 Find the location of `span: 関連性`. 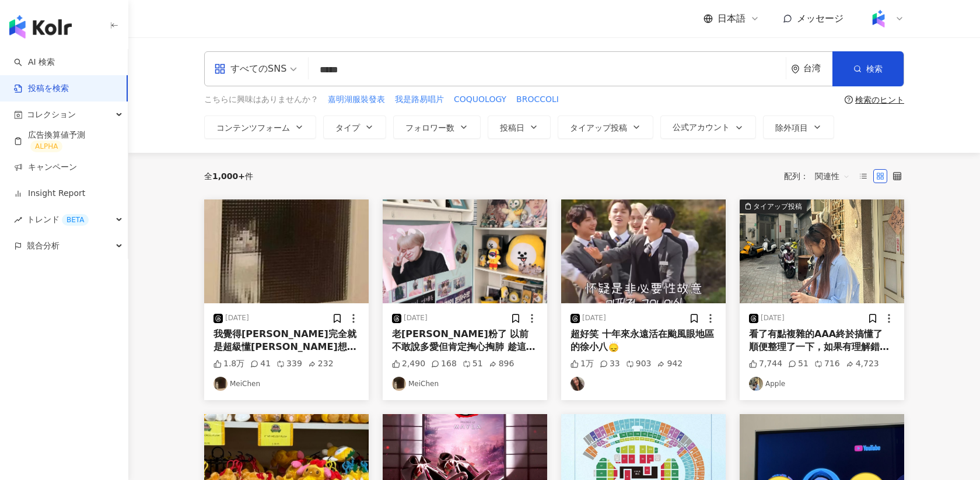

span: 関連性 is located at coordinates (833, 177).